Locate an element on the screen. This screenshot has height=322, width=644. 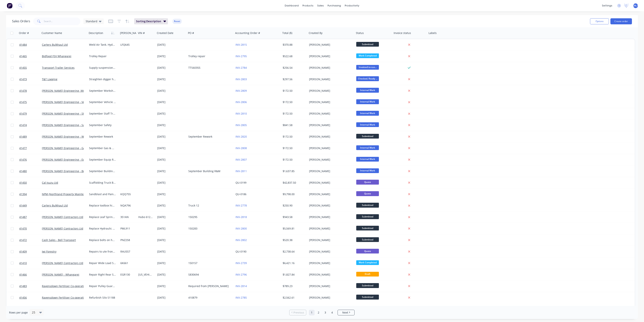
div: Description is located at coordinates (96, 33).